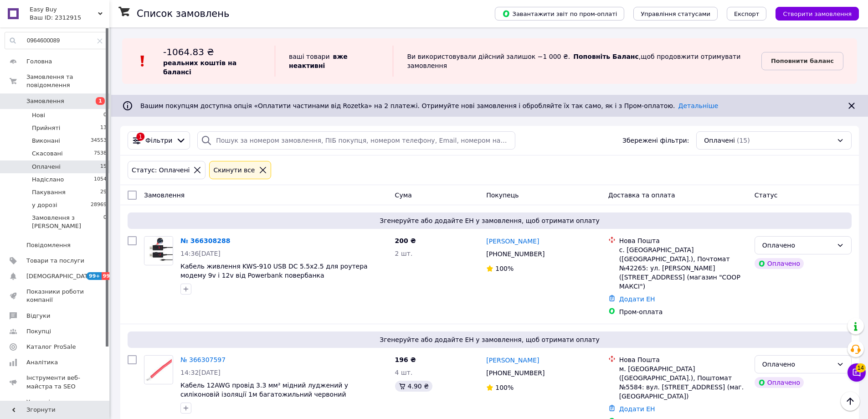 Image resolution: width=868 pixels, height=419 pixels. Describe the element at coordinates (98, 205) in the screenshot. I see `span: 28969` at that location.